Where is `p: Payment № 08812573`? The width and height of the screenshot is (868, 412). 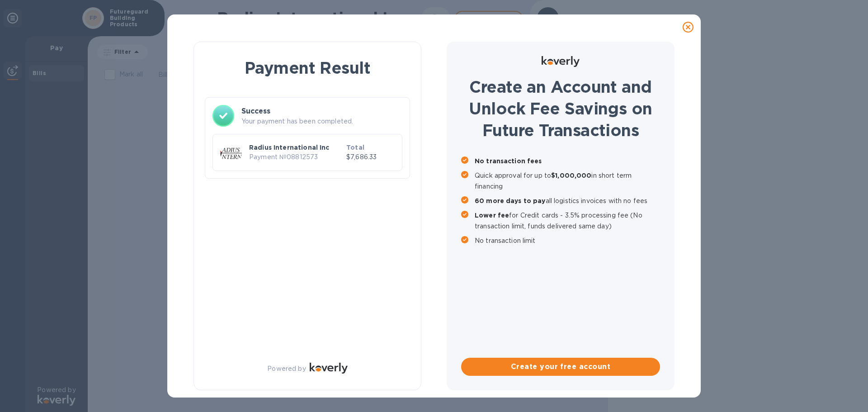
p: Payment № 08812573 is located at coordinates (296, 157).